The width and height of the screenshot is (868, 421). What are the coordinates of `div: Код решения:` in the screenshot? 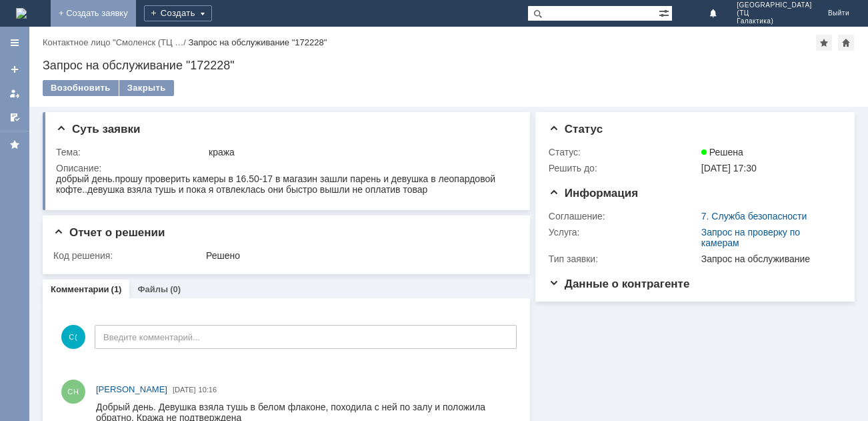 It's located at (128, 255).